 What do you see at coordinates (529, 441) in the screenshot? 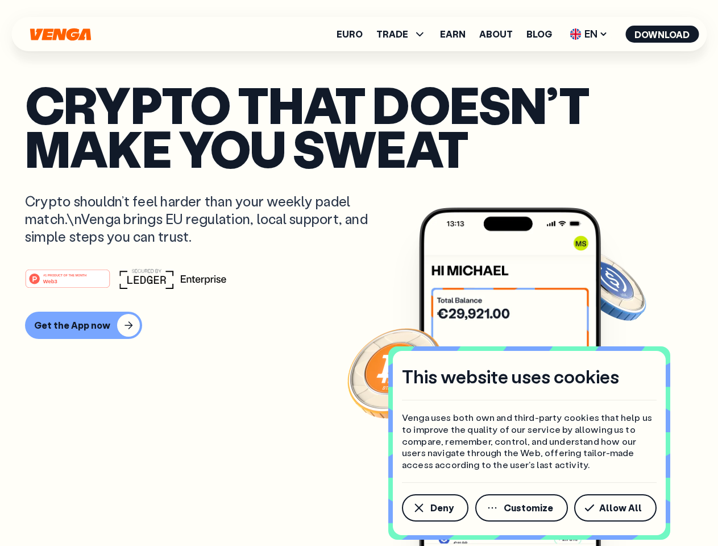
I see `p: Venga uses both own and third-party cookies that help us to improve the quality of our service by...` at bounding box center [529, 441].